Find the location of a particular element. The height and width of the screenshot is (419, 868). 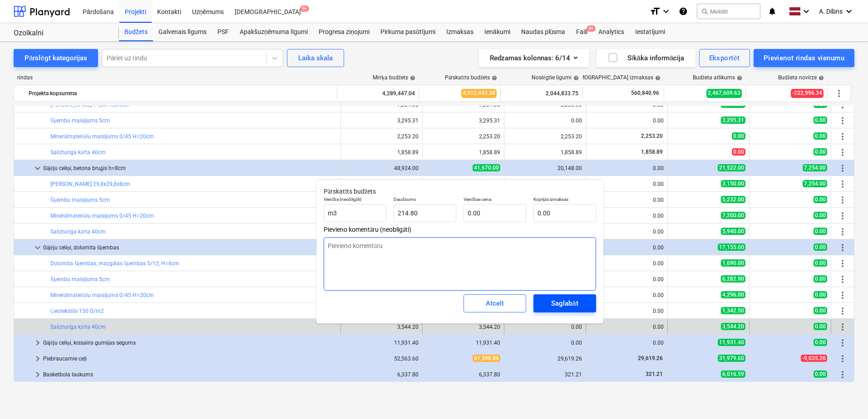

span: 1,690.00 is located at coordinates (734, 263).